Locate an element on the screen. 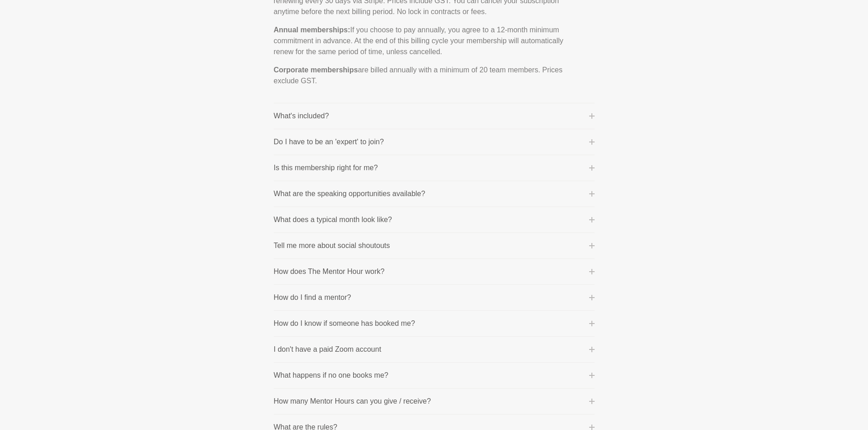 The height and width of the screenshot is (430, 868). p: How do I know if someone has booked me? is located at coordinates (344, 323).